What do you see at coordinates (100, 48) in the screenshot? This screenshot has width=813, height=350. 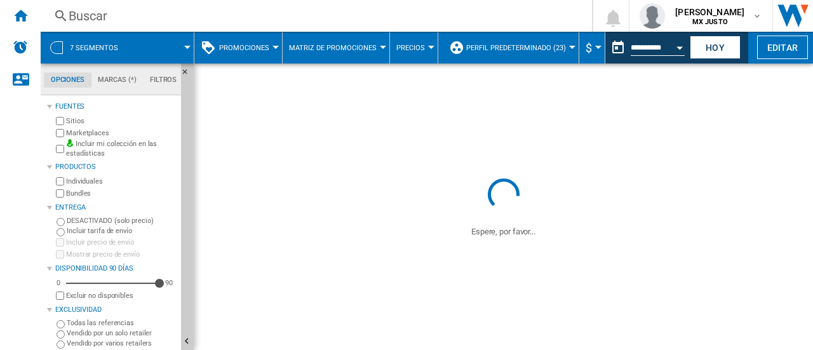 I see `button: 7 segmentos` at bounding box center [100, 48].